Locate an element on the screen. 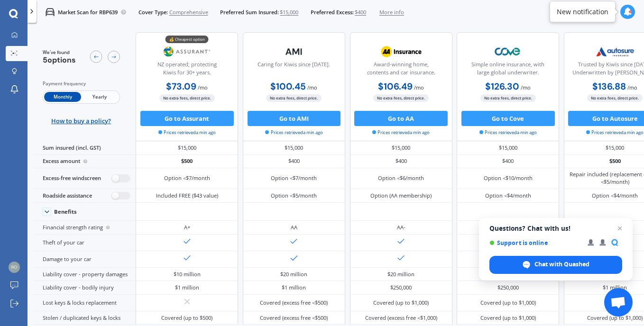 The width and height of the screenshot is (644, 326). span: Preferred Sum Insured: is located at coordinates (249, 12).